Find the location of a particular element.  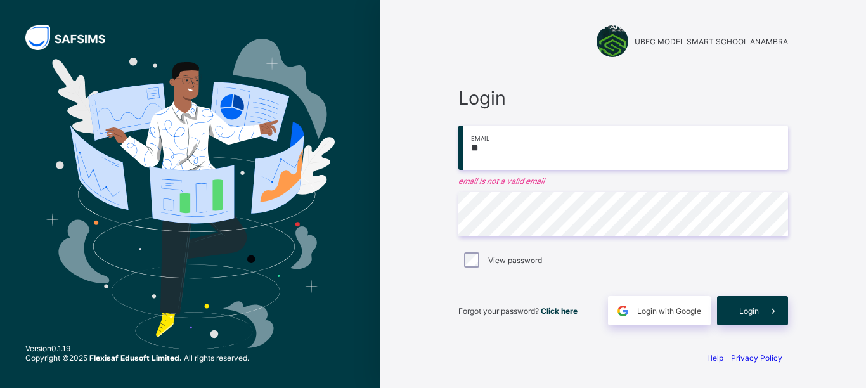

img: SAFSIMS Logo is located at coordinates (73, 37).